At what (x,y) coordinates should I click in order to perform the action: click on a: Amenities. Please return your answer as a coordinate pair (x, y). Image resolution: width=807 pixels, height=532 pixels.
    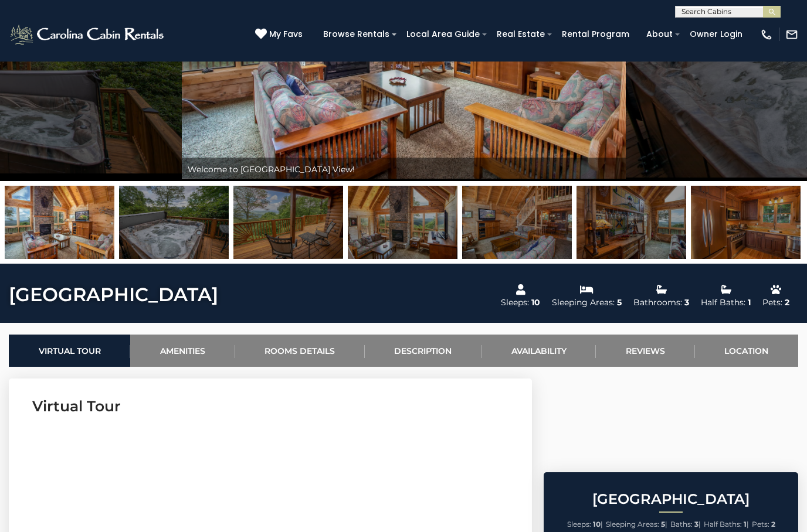
    Looking at the image, I should click on (183, 351).